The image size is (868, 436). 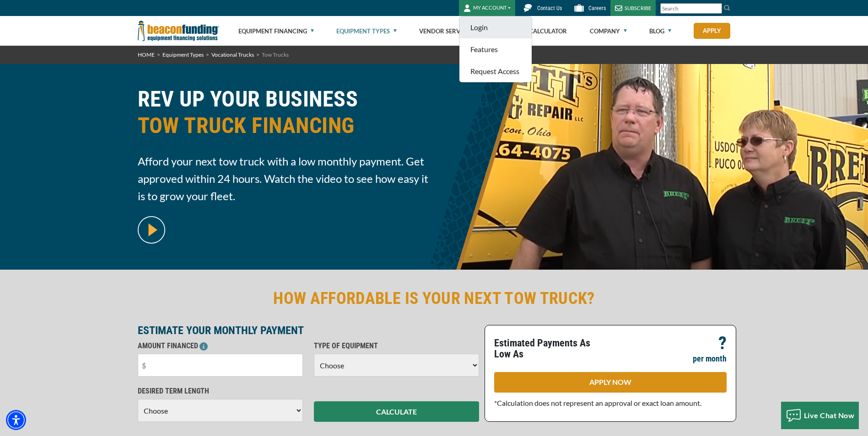 I want to click on p: DESIRED TERM LENGTH, so click(x=220, y=391).